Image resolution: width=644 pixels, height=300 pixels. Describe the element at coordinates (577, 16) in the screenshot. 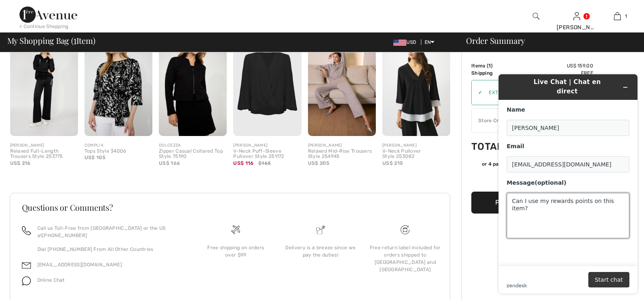

I see `img: My Info` at that location.